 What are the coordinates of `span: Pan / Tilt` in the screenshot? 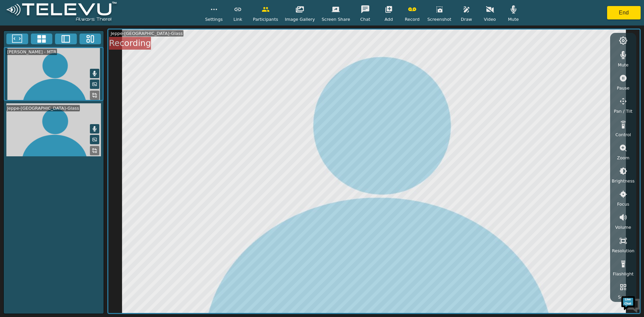 It's located at (622, 111).